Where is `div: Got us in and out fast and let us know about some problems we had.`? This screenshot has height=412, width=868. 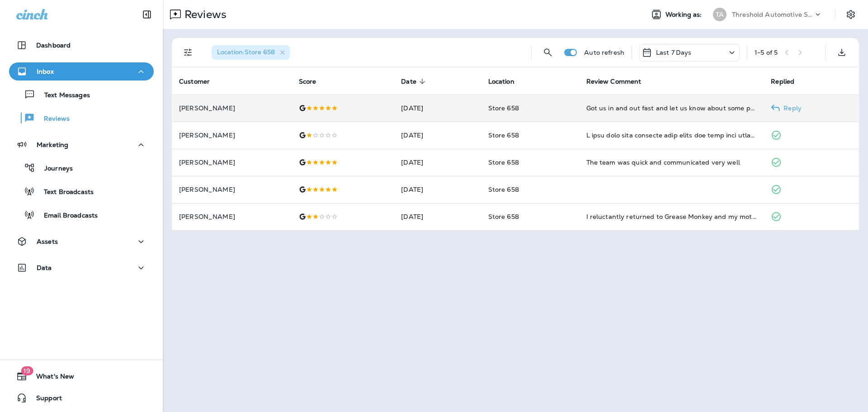
div: Got us in and out fast and let us know about some problems we had. is located at coordinates (671, 108).